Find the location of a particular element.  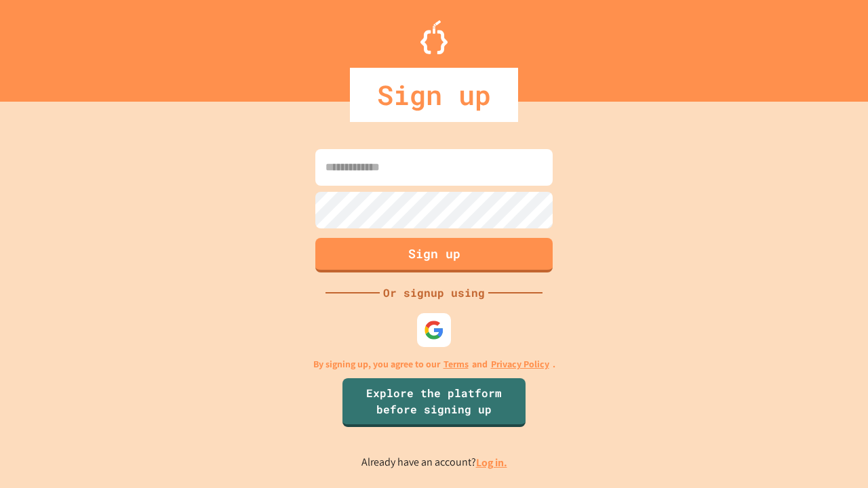

img: Logo.svg is located at coordinates (434, 37).